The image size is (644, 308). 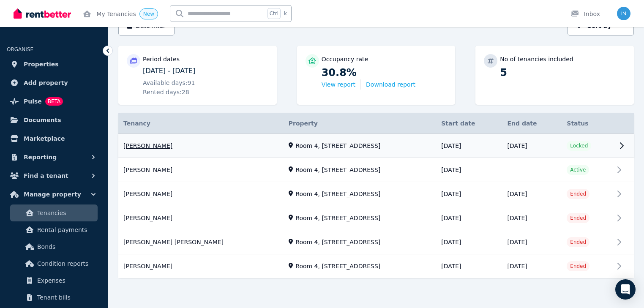 I want to click on th: Start date, so click(x=469, y=123).